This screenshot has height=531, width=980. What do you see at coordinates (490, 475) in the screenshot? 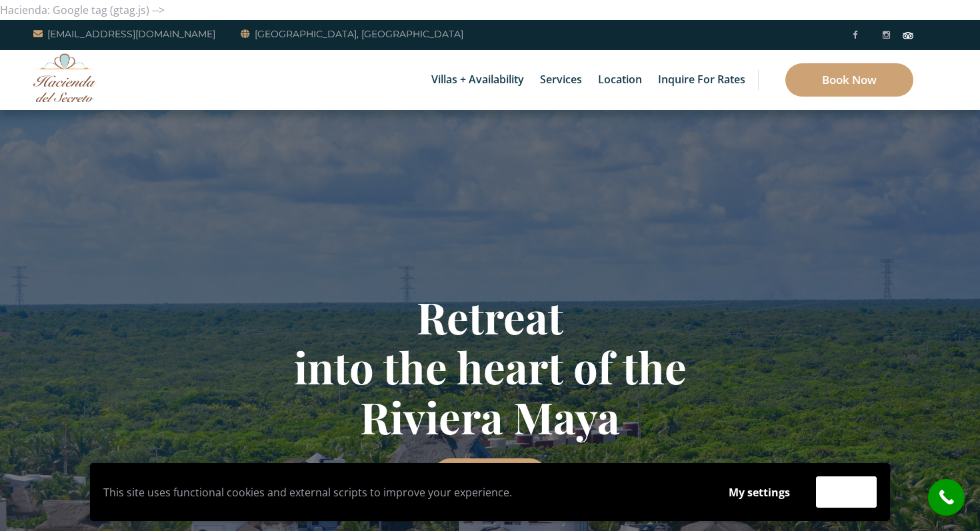
I see `a: Inquire` at bounding box center [490, 475].